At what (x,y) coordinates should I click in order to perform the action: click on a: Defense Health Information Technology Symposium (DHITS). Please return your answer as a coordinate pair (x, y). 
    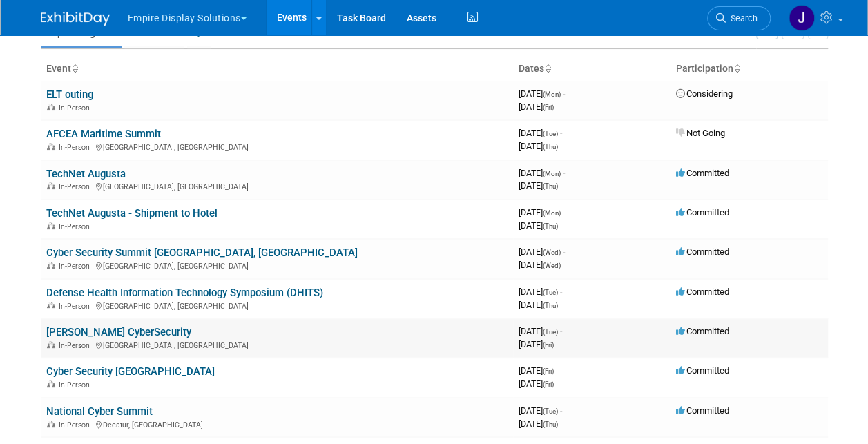
    Looking at the image, I should click on (184, 293).